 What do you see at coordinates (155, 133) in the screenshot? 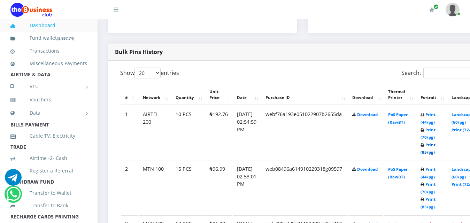
I see `td: AIRTEL 200` at bounding box center [155, 133].